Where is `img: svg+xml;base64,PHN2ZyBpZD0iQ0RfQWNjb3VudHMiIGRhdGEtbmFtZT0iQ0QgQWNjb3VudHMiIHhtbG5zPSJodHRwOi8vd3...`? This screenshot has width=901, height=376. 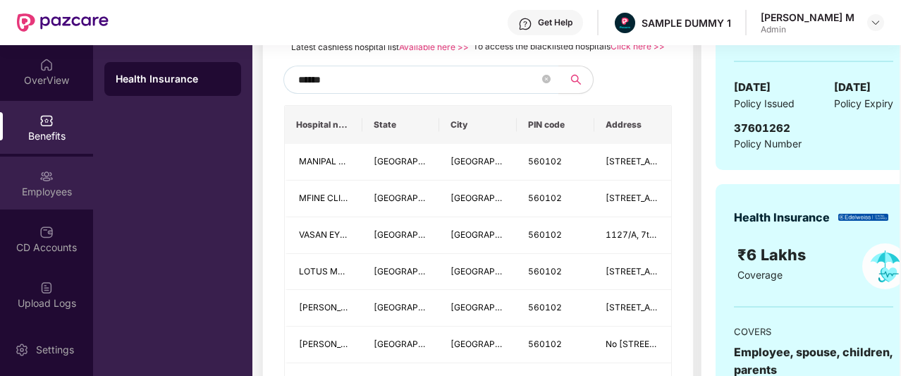 img: svg+xml;base64,PHN2ZyBpZD0iQ0RfQWNjb3VudHMiIGRhdGEtbmFtZT0iQ0QgQWNjb3VudHMiIHhtbG5zPSJodHRwOi8vd3... is located at coordinates (47, 232).